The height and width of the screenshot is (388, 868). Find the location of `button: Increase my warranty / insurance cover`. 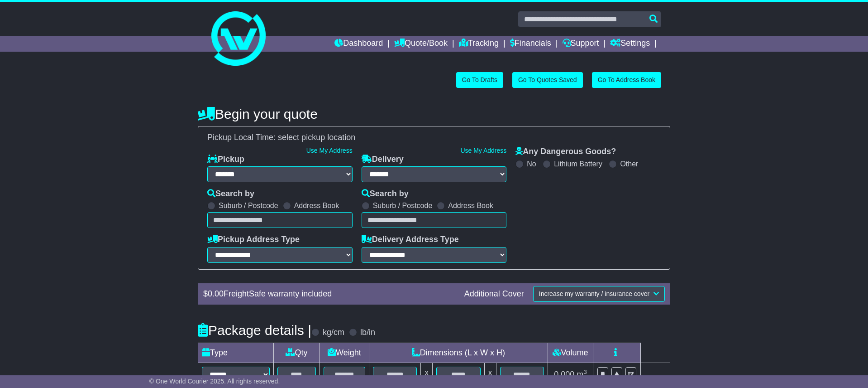

button: Increase my warranty / insurance cover is located at coordinates (599, 293).